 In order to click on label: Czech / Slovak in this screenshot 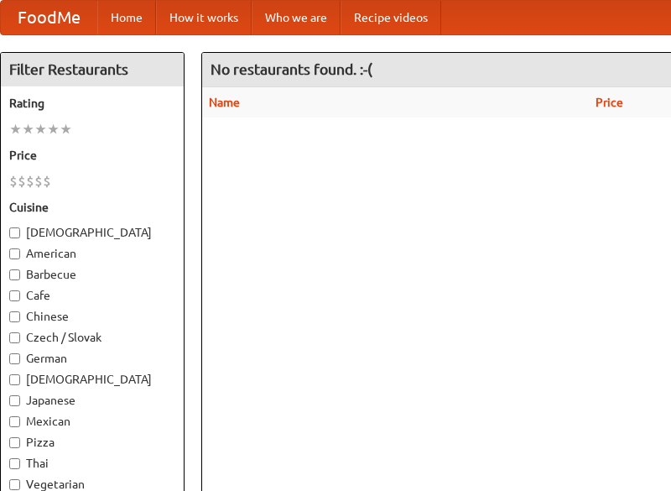, I will do `click(92, 337)`.